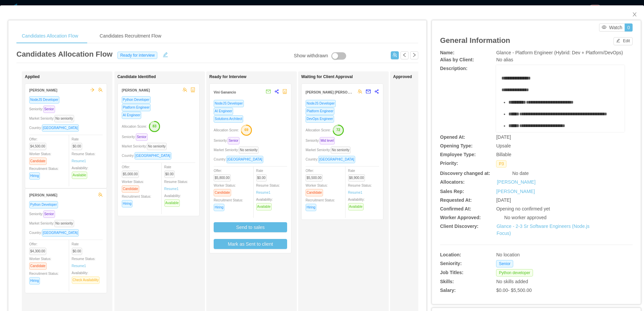 The width and height of the screenshot is (644, 311). Describe the element at coordinates (142, 137) in the screenshot. I see `span: Senior` at that location.